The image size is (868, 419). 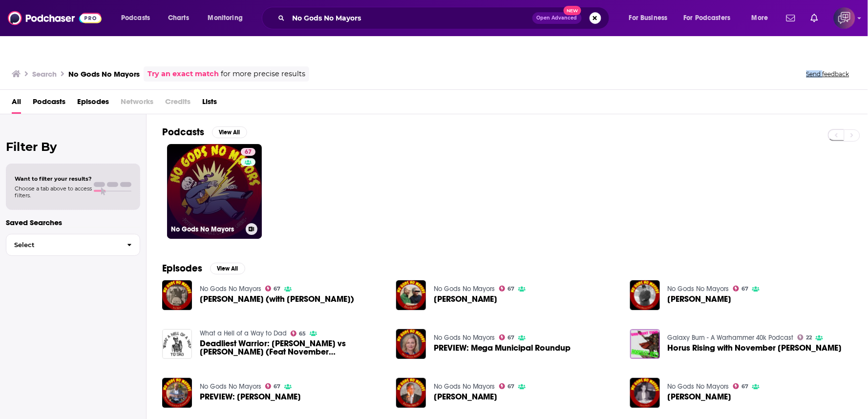 What do you see at coordinates (411, 294) in the screenshot?
I see `img: Ehud Olmert` at bounding box center [411, 294].